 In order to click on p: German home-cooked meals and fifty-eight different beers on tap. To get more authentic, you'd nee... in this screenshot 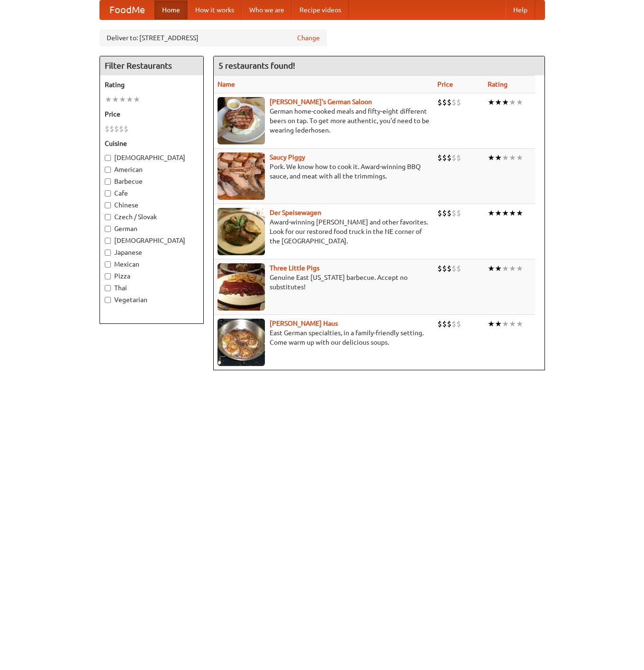, I will do `click(324, 120)`.